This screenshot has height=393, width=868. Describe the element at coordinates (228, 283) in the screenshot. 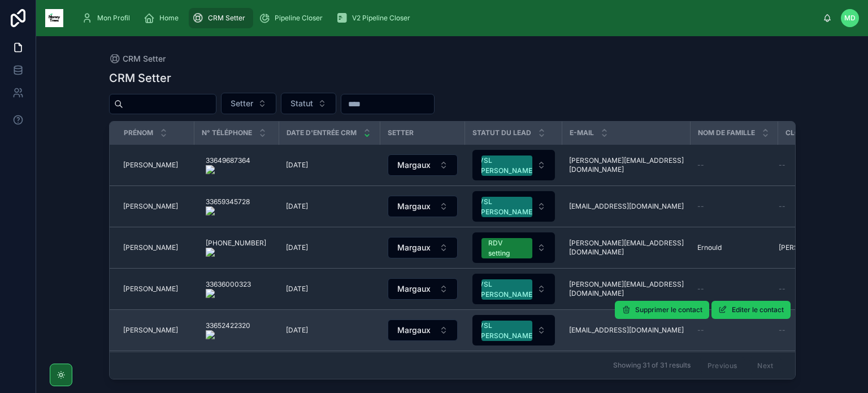

I see `onoff-telecom-ce-phone-number-wrapper: 33636000323` at that location.